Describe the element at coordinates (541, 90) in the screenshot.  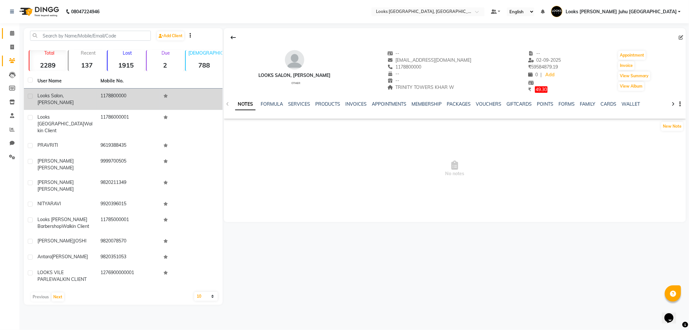
I see `span: 49.30` at that location.